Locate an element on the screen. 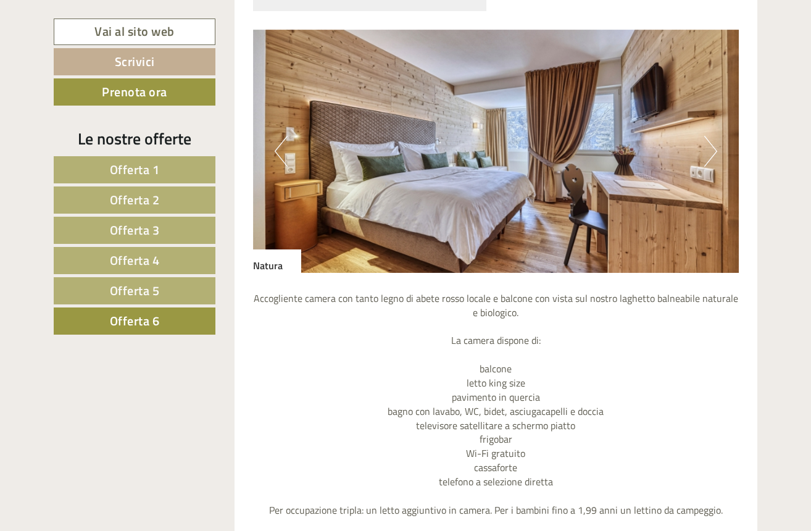 This screenshot has height=531, width=811. span: Offerta 3 is located at coordinates (135, 230).